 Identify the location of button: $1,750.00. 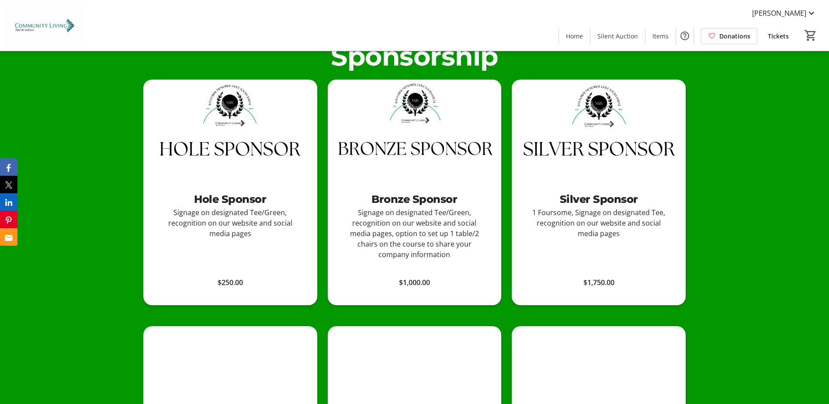
(599, 282).